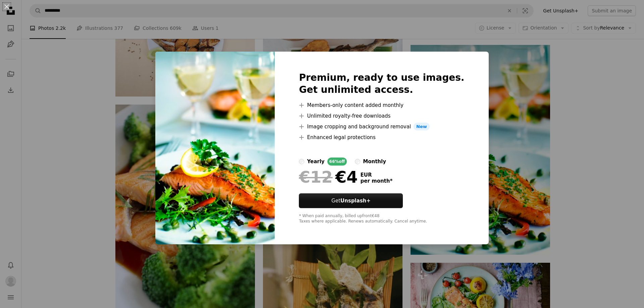 This screenshot has width=644, height=308. What do you see at coordinates (302, 162) in the screenshot?
I see `input: yearly66%off` at bounding box center [302, 162].